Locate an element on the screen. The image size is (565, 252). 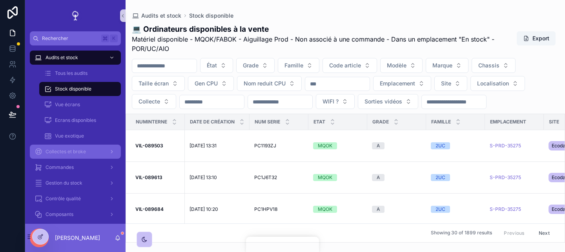
a: VIL-089613 is located at coordinates (158, 178).